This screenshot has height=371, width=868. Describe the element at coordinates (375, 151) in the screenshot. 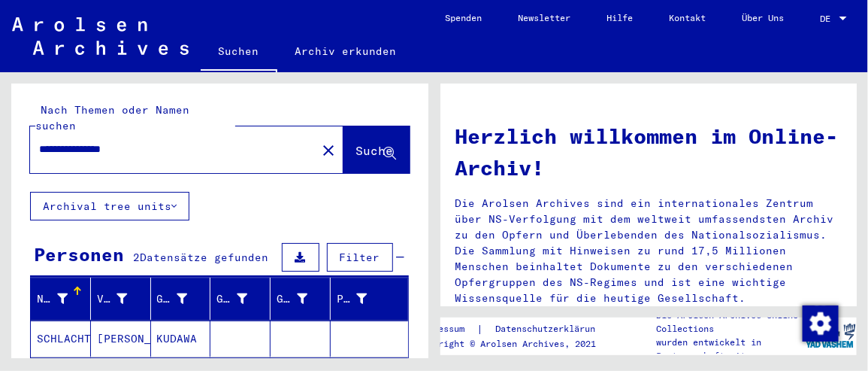

I see `span: Suche` at that location.